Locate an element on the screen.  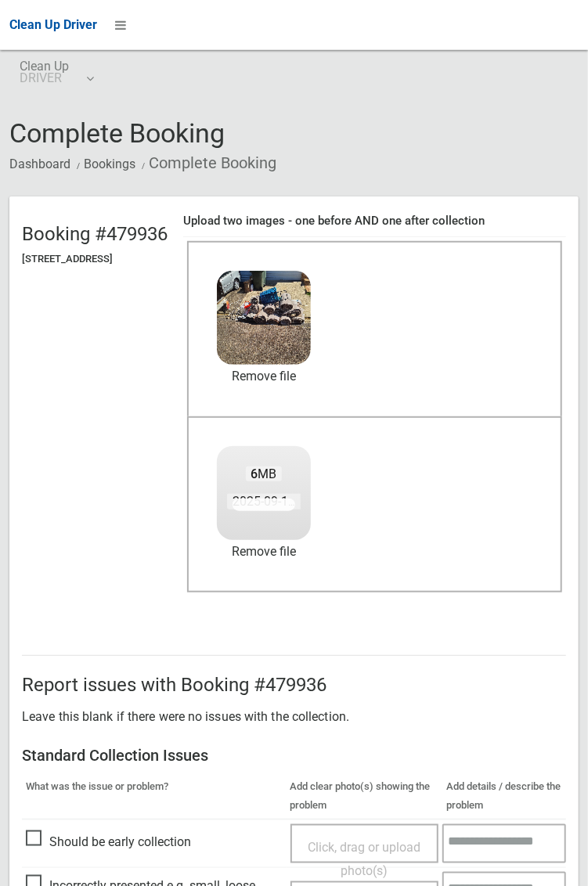
strong: 6 is located at coordinates (254, 474).